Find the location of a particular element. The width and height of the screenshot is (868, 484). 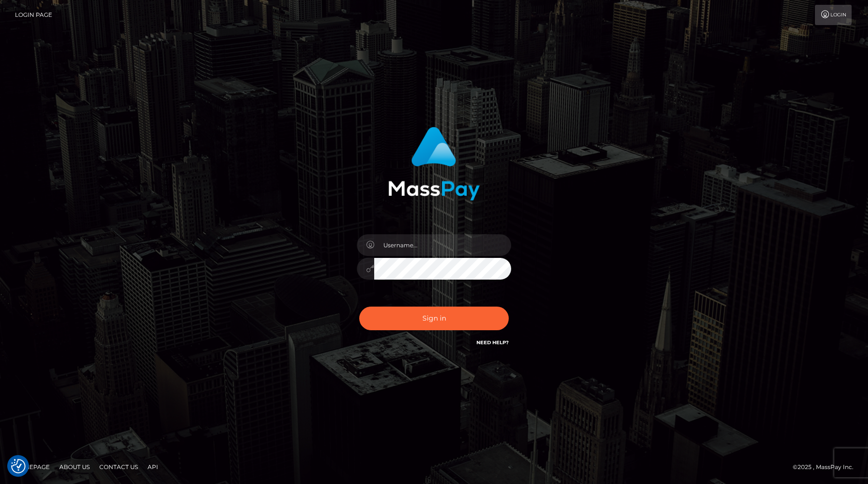

img: Revisit consent button is located at coordinates (18, 466).